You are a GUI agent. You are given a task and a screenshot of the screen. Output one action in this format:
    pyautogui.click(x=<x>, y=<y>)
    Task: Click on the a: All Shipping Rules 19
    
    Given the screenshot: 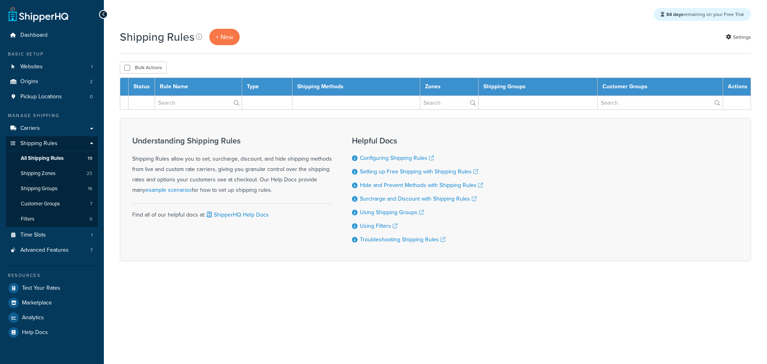 What is the action you would take?
    pyautogui.click(x=52, y=158)
    